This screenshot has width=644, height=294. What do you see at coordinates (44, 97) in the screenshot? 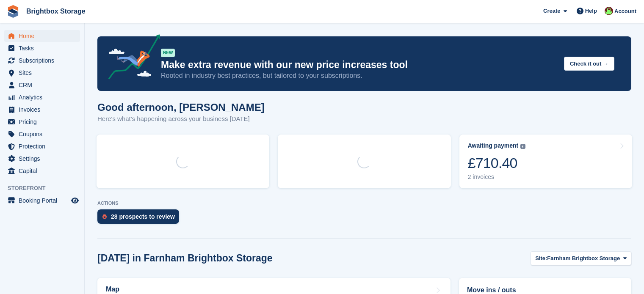
I see `span: Analytics` at bounding box center [44, 97].